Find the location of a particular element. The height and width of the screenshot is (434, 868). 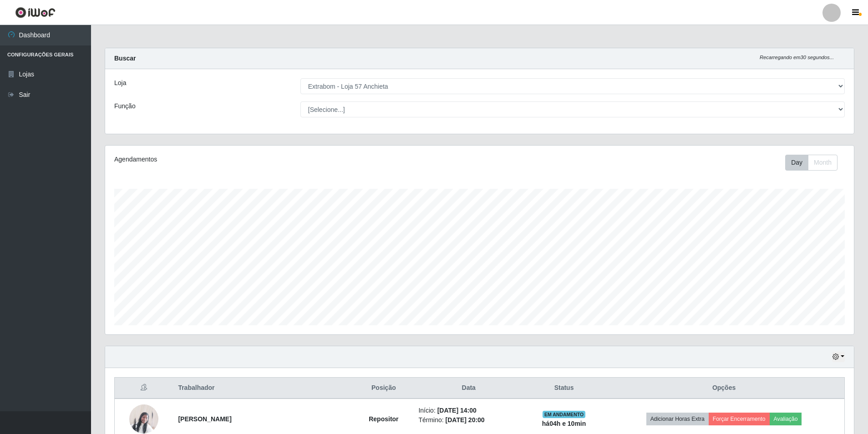

div: Agendamentos is located at coordinates (262, 159).